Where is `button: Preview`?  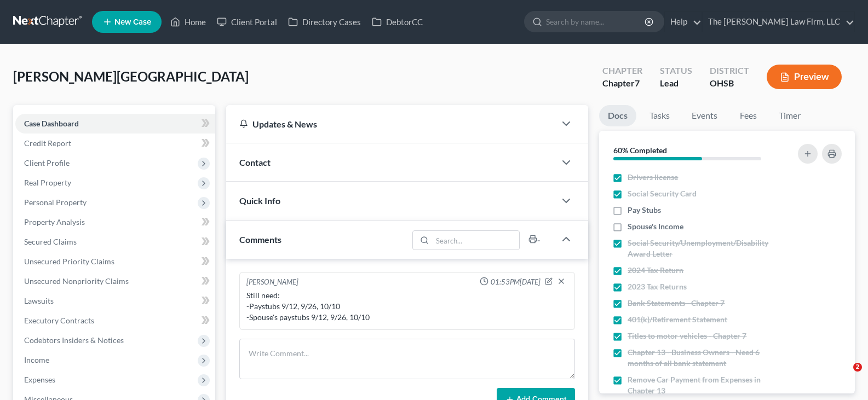
button: Preview is located at coordinates (804, 77).